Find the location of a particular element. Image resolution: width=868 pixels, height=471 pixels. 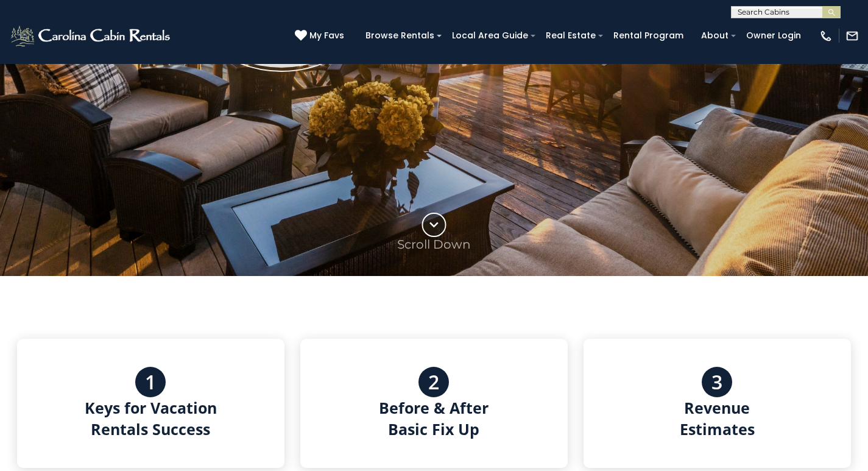

img: mail-regular-white.png is located at coordinates (853, 36).